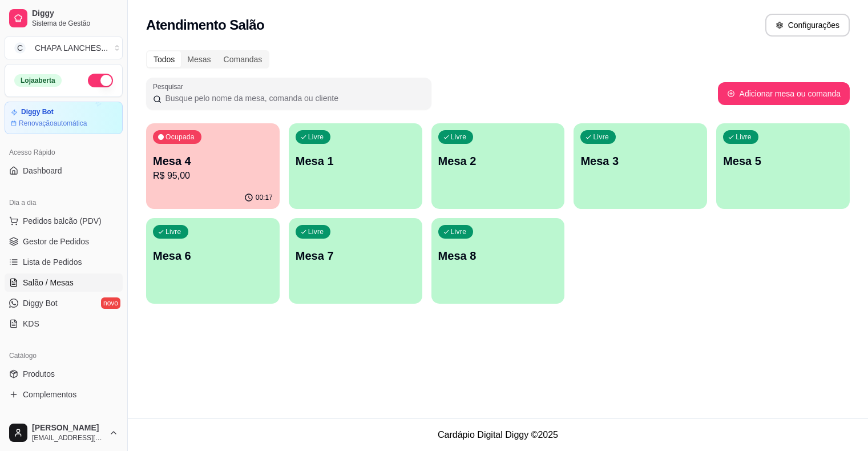 This screenshot has height=451, width=868. What do you see at coordinates (170, 86) in the screenshot?
I see `label: Pesquisar` at bounding box center [170, 86].